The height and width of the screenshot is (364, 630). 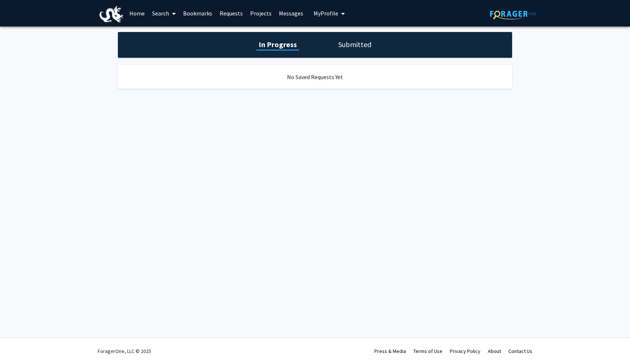 What do you see at coordinates (428, 351) in the screenshot?
I see `a: Terms of Use` at bounding box center [428, 351].